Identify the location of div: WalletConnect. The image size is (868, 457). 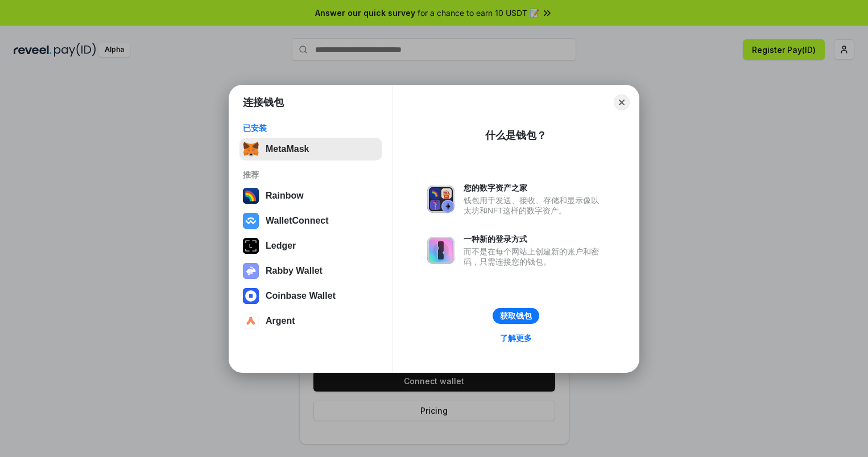
(297, 221).